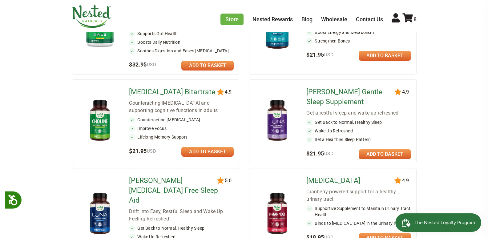  I want to click on a: 8, so click(410, 19).